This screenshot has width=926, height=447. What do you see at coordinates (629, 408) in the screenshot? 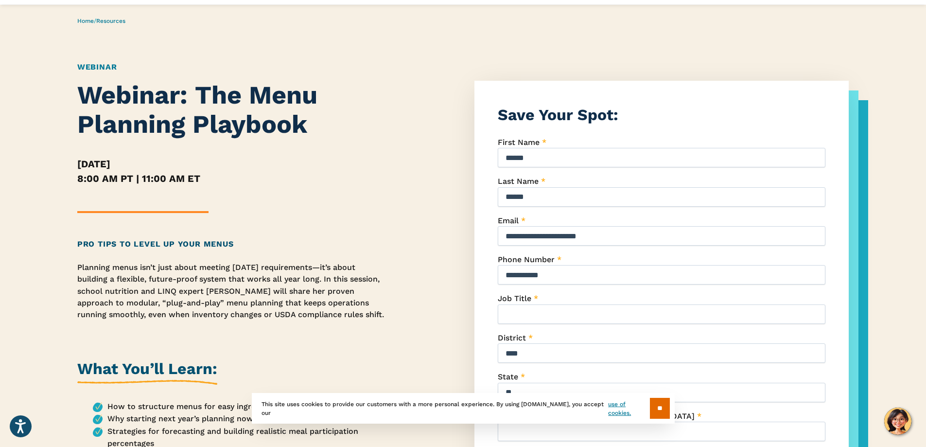
I see `a: use of cookies.` at bounding box center [629, 408].